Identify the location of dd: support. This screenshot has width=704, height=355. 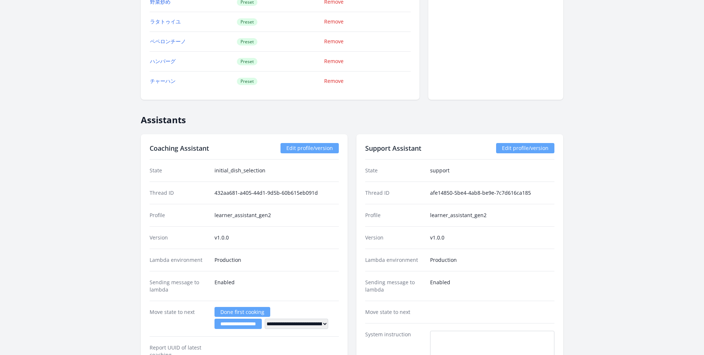
(492, 171).